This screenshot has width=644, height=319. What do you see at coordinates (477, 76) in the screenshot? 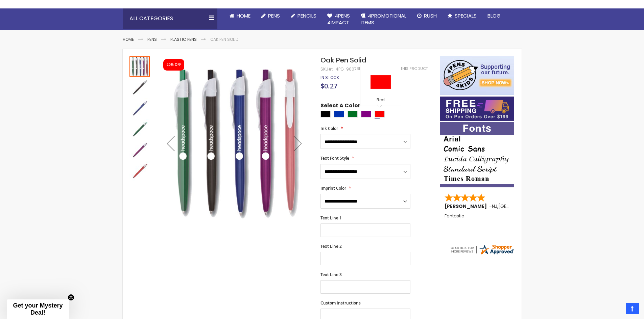
I see `img: 4pens 4 kids` at bounding box center [477, 76].